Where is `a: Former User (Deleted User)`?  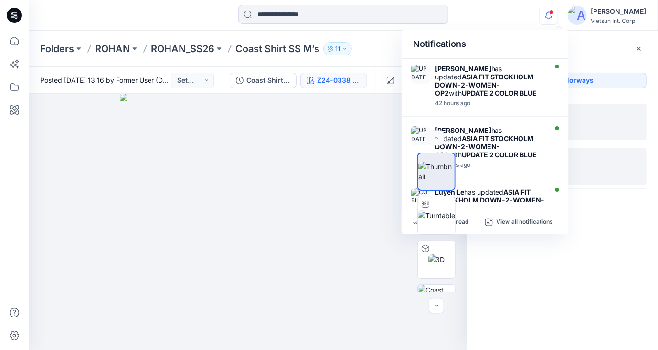
a: Former User (Deleted User) is located at coordinates (159, 80).